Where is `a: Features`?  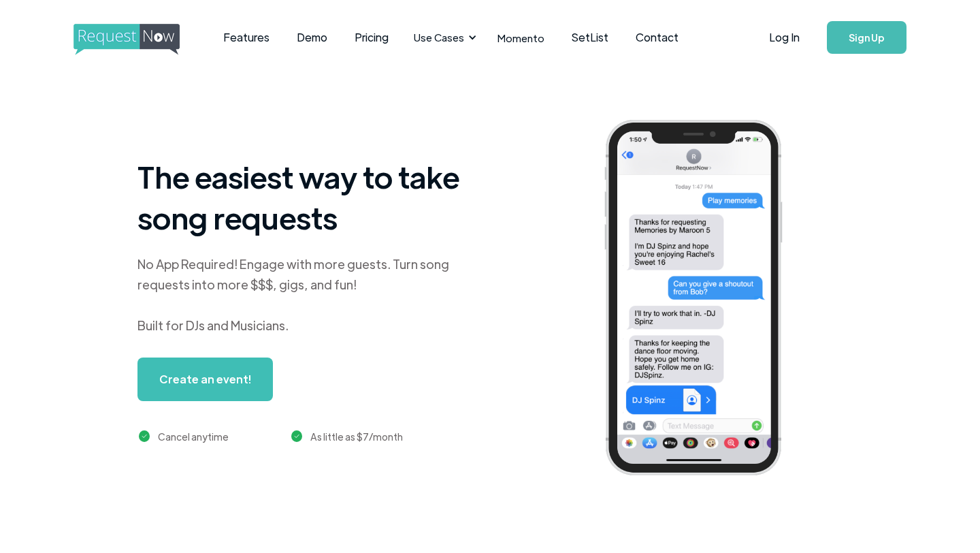 a: Features is located at coordinates (246, 37).